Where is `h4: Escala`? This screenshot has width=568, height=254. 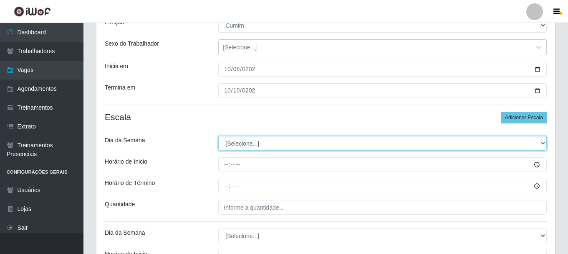 h4: Escala is located at coordinates (326, 117).